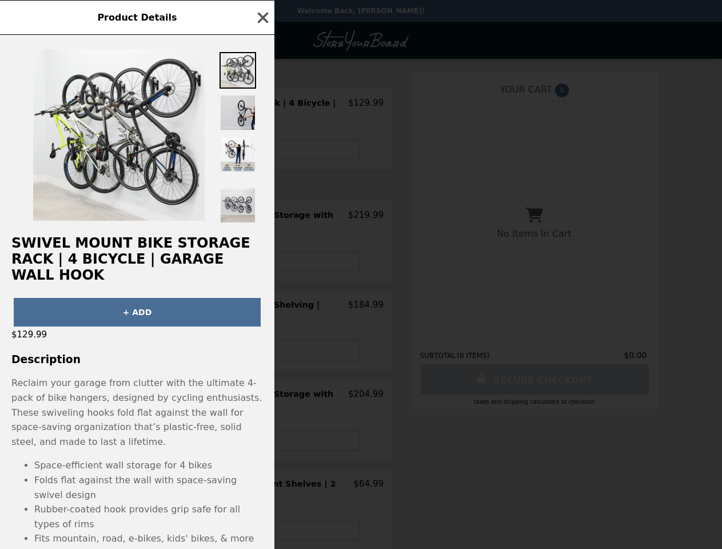 The image size is (722, 549). Describe the element at coordinates (149, 538) in the screenshot. I see `li: Fits mountain, road, e-bikes, kids' bikes, & more` at that location.